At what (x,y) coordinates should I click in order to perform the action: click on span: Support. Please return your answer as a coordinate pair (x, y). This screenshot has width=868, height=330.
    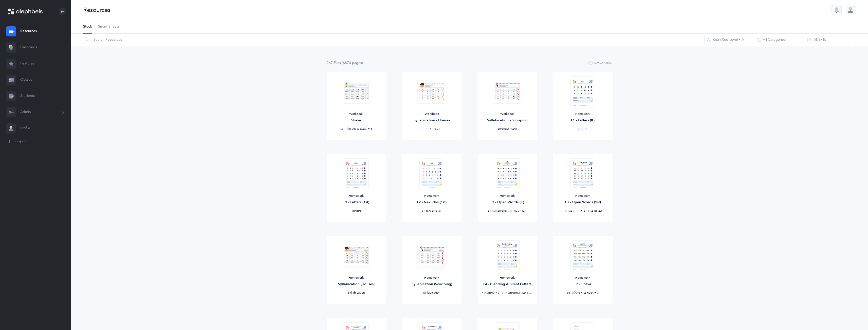
    Looking at the image, I should click on (20, 142).